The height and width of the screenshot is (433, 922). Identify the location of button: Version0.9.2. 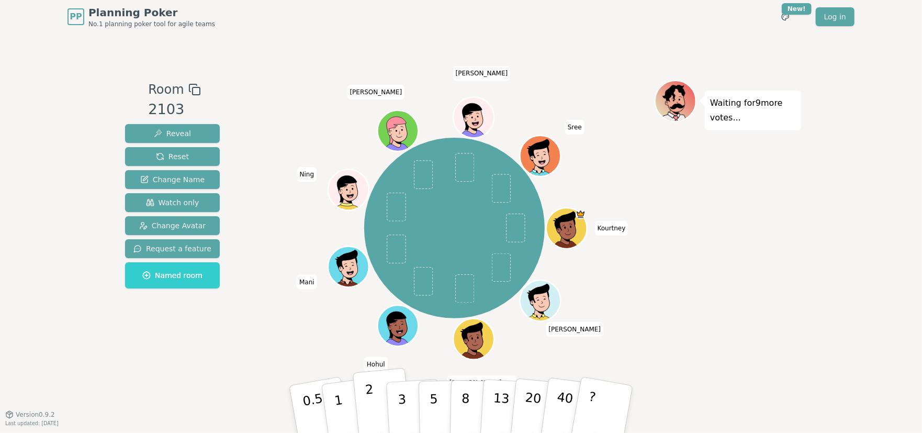
(30, 415).